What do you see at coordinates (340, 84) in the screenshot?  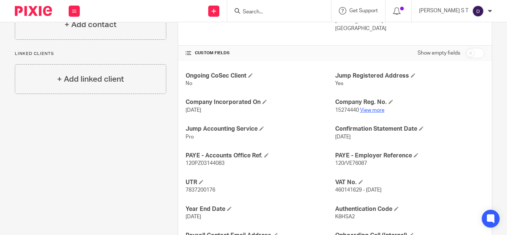 I see `span: Yes` at bounding box center [340, 84].